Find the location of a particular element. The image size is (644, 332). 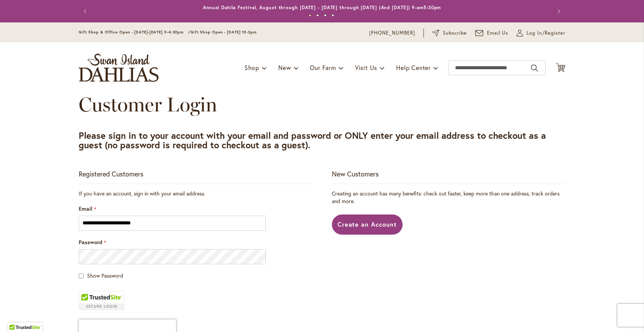

strong: Please sign in to your account with your email and password or ONLY enter your email address to c... is located at coordinates (312, 140).